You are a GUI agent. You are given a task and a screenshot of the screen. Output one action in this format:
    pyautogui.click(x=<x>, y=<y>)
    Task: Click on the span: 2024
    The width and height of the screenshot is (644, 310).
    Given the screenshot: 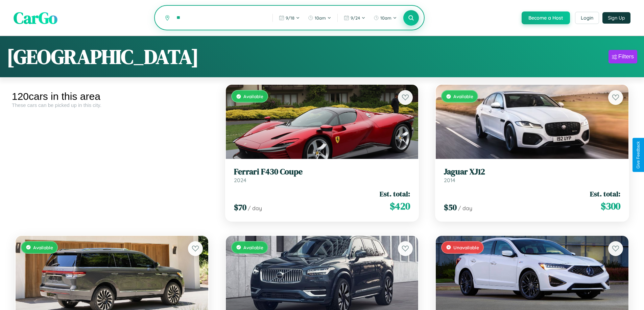 What is the action you would take?
    pyautogui.click(x=240, y=180)
    